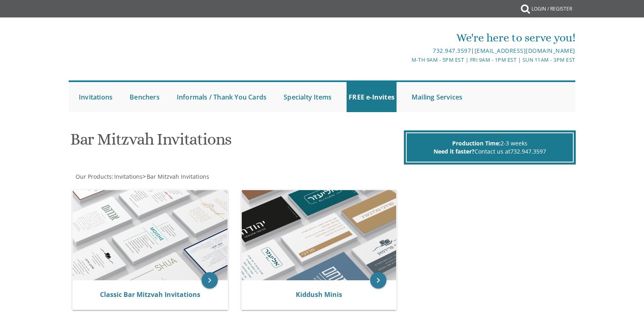 This screenshot has width=644, height=314. What do you see at coordinates (221, 97) in the screenshot?
I see `a: Informals / Thank You Cards` at bounding box center [221, 97].